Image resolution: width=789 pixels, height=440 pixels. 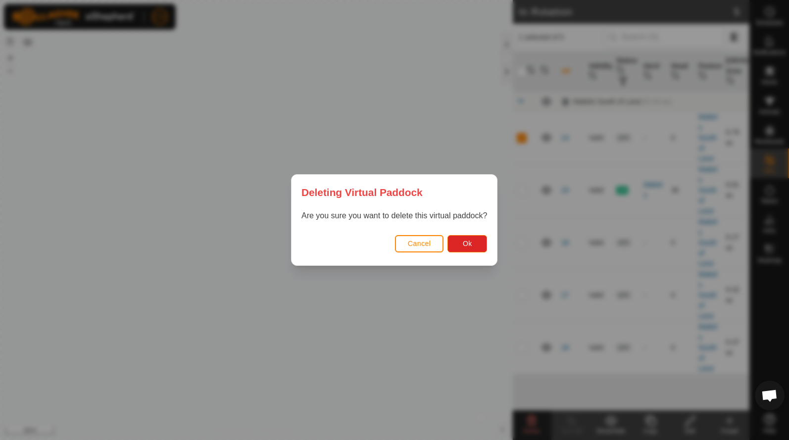 I want to click on button: Ok, so click(x=468, y=244).